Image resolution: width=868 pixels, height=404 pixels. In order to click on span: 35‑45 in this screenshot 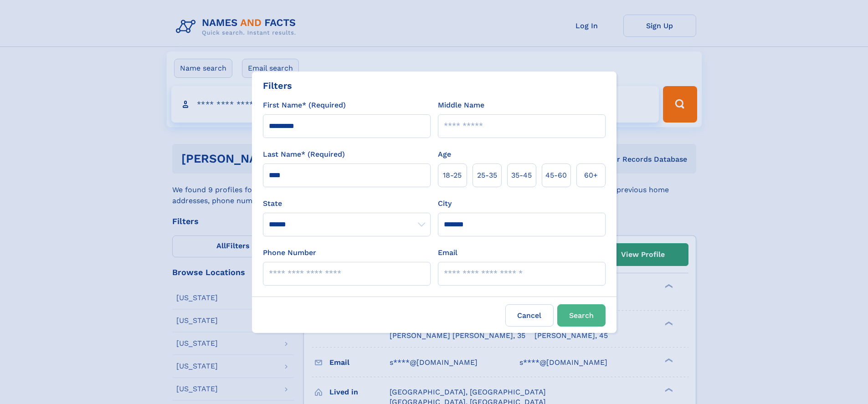, I will do `click(521, 176)`.